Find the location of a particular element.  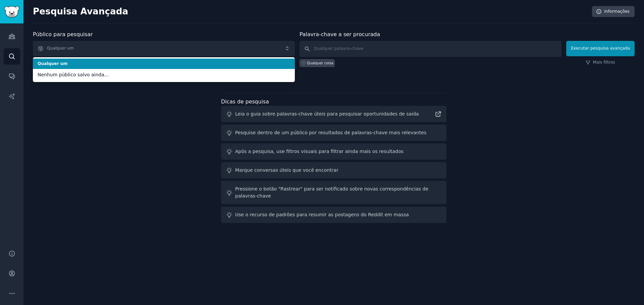

font: Executar pesquisa avançada is located at coordinates (601, 48).